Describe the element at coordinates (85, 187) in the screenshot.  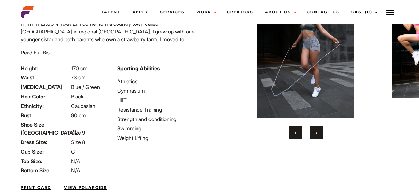
I see `a: View Polaroids` at that location.